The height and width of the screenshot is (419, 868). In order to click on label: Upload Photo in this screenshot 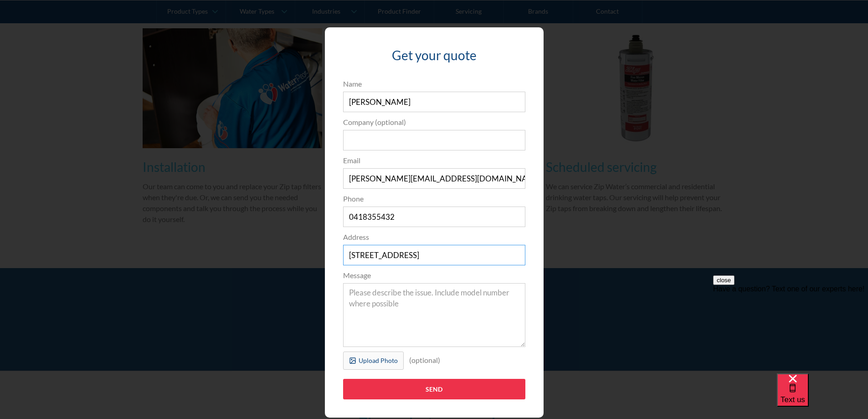, I will do `click(374, 361)`.